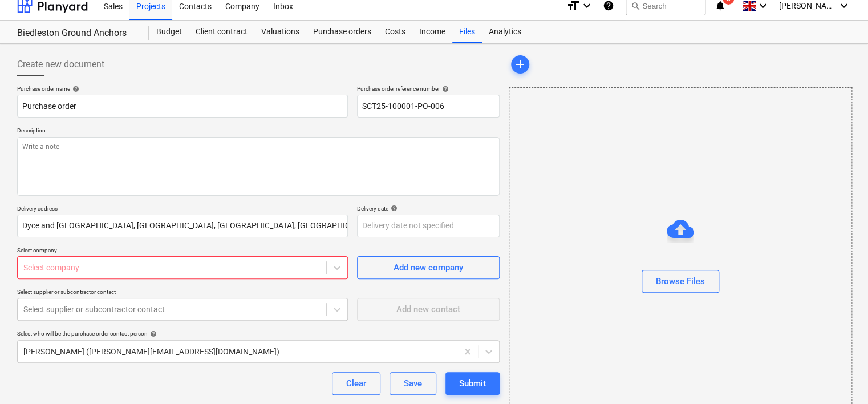  What do you see at coordinates (183, 89) in the screenshot?
I see `div: Purchase order name` at bounding box center [183, 89].